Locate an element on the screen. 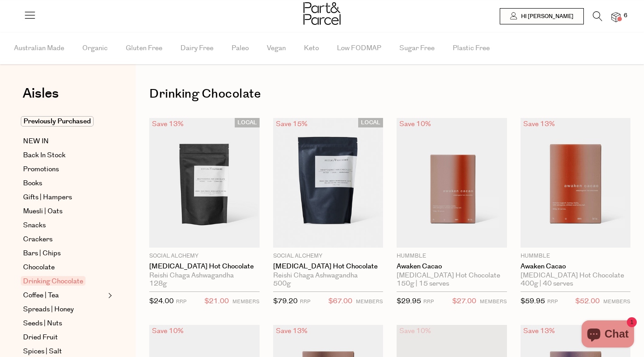  span: 6 is located at coordinates (625, 16).